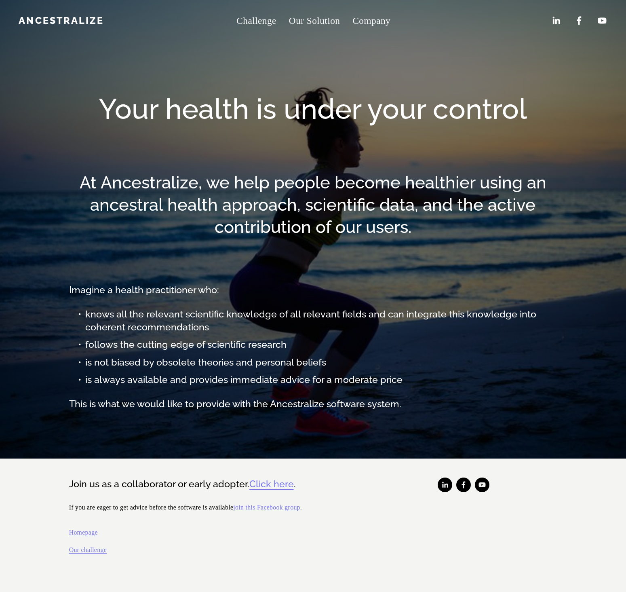 This screenshot has width=626, height=592. What do you see at coordinates (313, 205) in the screenshot?
I see `h2: At Ancestralize, we help people become healthier using an ancestral health approach, scientific d...` at bounding box center [313, 205].